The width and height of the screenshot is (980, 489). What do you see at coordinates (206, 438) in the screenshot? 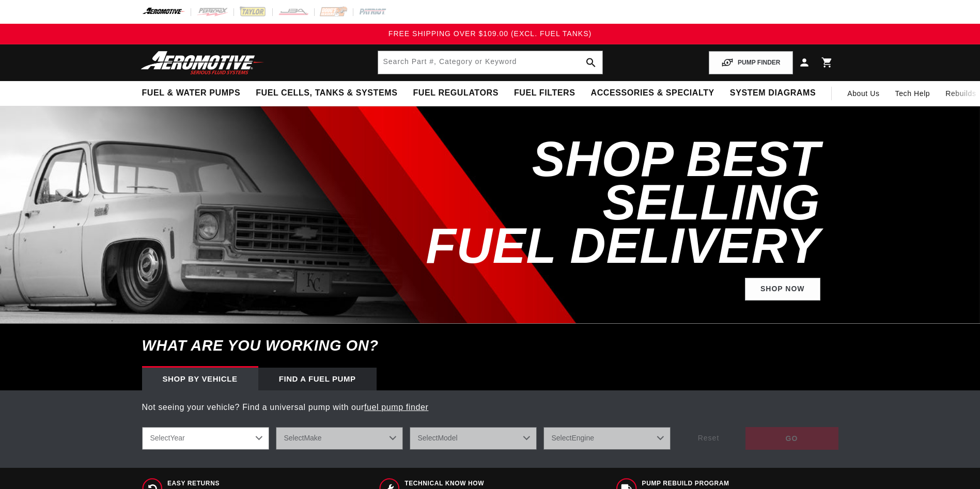
I see `select: Year` at bounding box center [206, 438].